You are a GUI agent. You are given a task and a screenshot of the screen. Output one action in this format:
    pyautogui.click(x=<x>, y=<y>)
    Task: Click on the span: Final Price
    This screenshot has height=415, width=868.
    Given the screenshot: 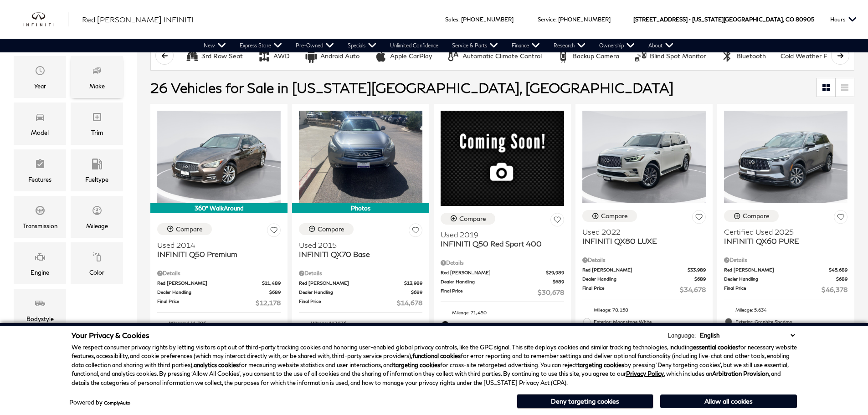 What is the action you would take?
    pyautogui.click(x=631, y=289)
    